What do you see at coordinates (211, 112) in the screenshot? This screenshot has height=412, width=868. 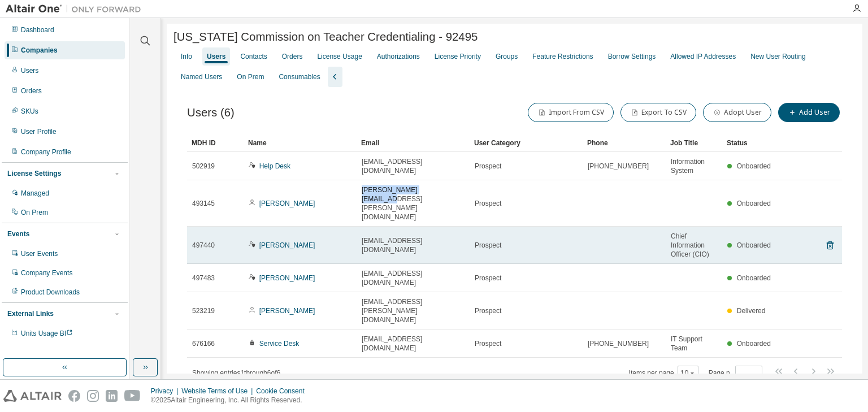 I see `span: Users (6)` at bounding box center [211, 112].